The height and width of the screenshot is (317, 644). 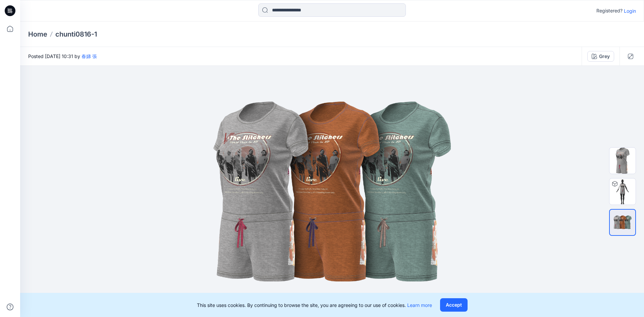 What do you see at coordinates (623, 222) in the screenshot?
I see `img: All colorways` at bounding box center [623, 222].